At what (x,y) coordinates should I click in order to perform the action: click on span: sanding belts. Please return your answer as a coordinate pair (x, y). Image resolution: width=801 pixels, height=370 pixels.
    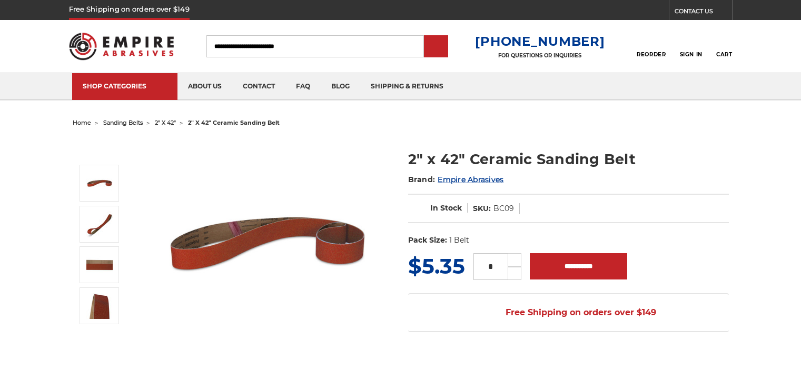
    Looking at the image, I should click on (123, 123).